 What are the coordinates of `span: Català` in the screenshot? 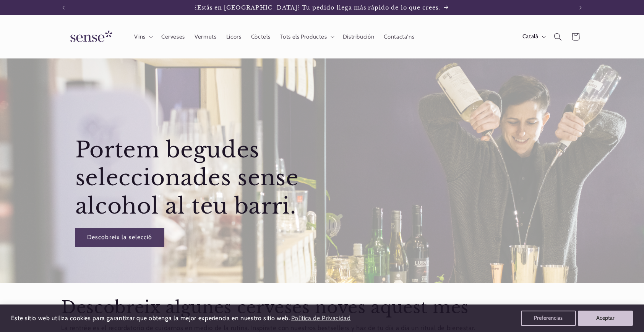 It's located at (530, 37).